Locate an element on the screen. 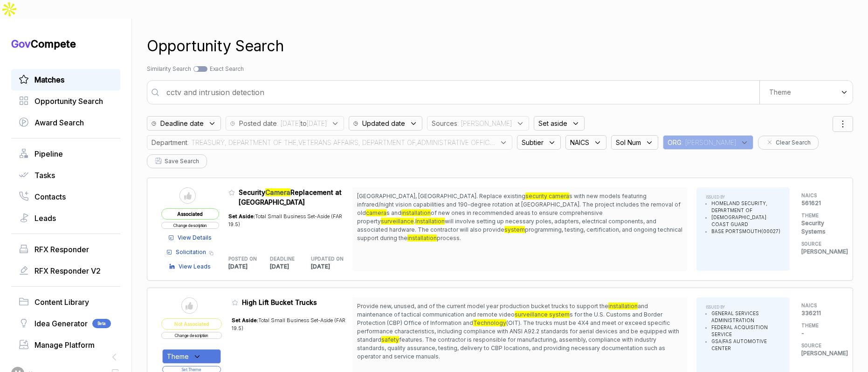  span: RFX Responder is located at coordinates (61, 250).